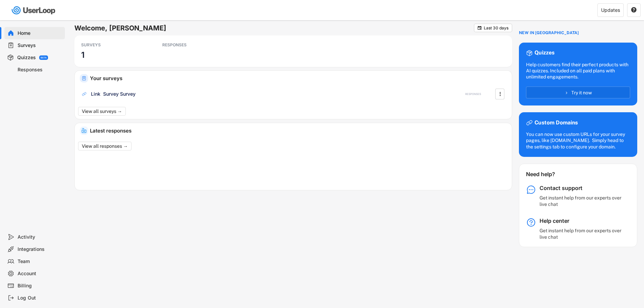 This screenshot has width=644, height=308. I want to click on button: View all surveys →, so click(102, 111).